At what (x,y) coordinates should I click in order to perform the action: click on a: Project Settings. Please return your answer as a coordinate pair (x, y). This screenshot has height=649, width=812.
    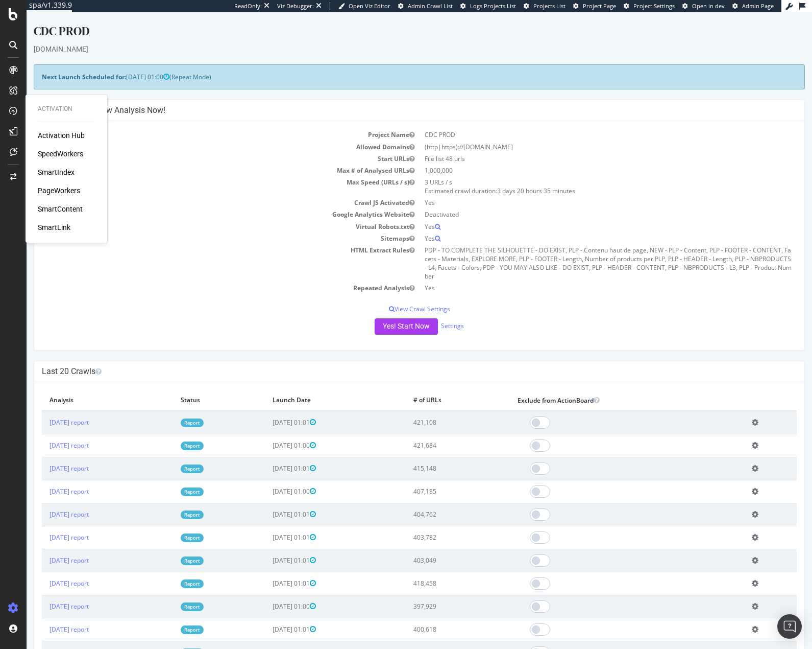
    Looking at the image, I should click on (649, 6).